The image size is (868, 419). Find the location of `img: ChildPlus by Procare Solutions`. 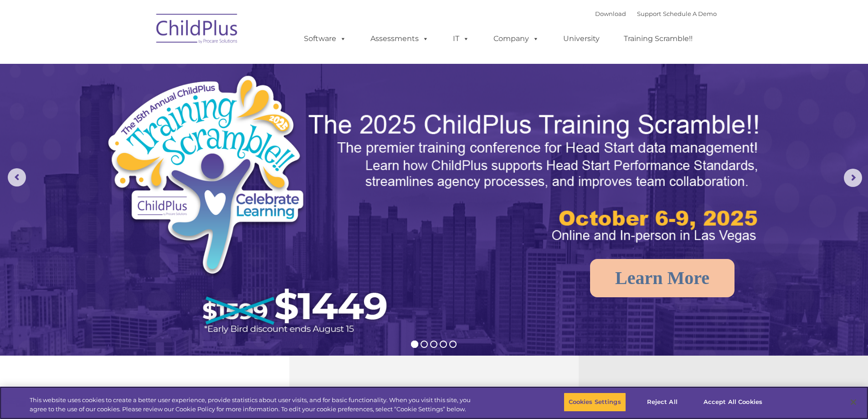

img: ChildPlus by Procare Solutions is located at coordinates (197, 30).